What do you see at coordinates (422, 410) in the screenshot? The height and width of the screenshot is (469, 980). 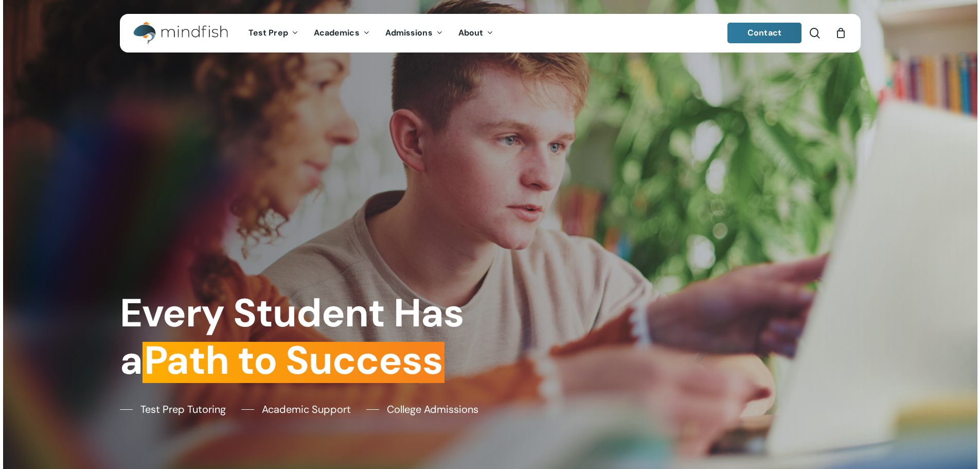 I see `a: College Admissions` at bounding box center [422, 410].